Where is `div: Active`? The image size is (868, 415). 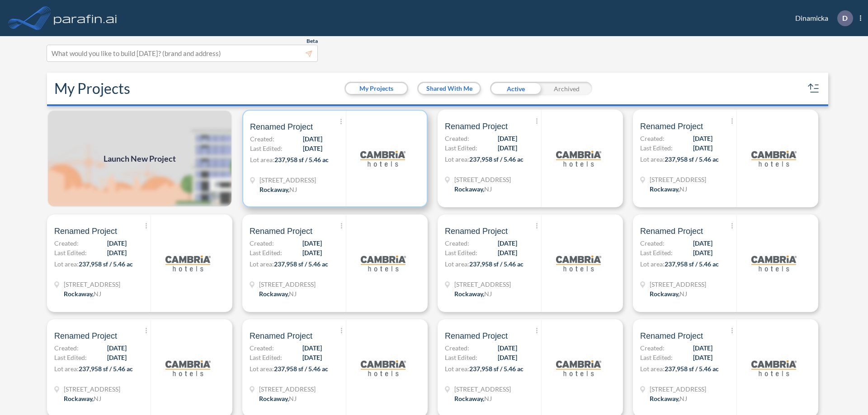
div: Active is located at coordinates (515, 89).